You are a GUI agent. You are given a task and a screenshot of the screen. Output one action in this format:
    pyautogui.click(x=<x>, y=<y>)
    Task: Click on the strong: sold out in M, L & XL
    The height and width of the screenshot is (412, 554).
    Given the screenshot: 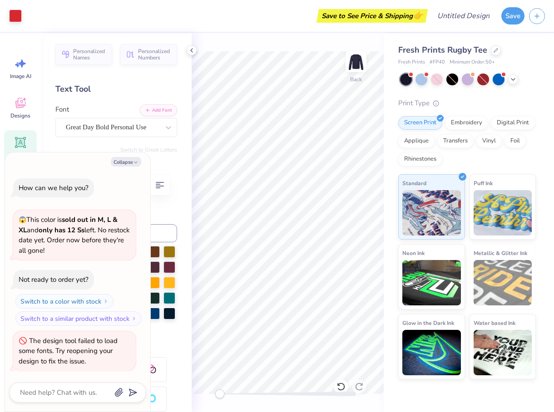 What is the action you would take?
    pyautogui.click(x=68, y=225)
    